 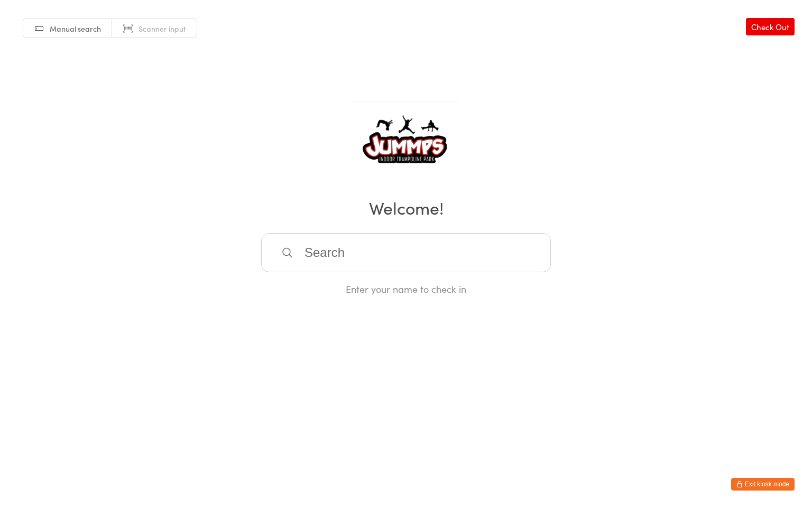 What do you see at coordinates (406, 289) in the screenshot?
I see `div: Enter your name to check in` at bounding box center [406, 289].